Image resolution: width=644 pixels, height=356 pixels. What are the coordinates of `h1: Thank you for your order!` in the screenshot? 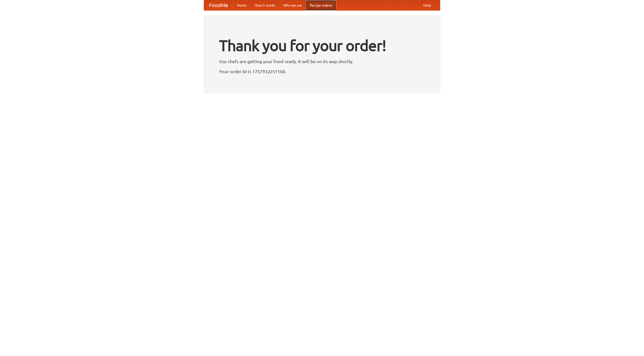 It's located at (322, 46).